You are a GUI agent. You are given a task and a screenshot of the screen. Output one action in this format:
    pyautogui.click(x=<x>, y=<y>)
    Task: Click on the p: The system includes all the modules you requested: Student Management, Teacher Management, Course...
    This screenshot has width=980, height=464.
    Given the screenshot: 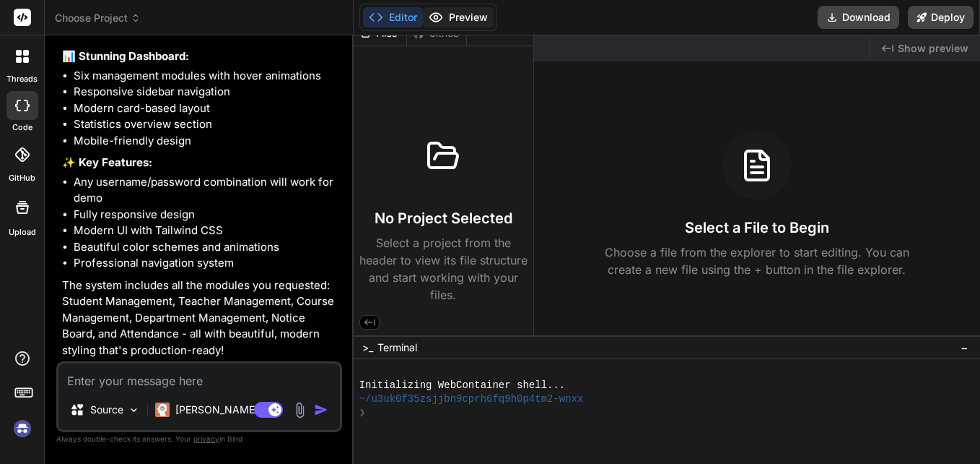 What is the action you would take?
    pyautogui.click(x=201, y=318)
    